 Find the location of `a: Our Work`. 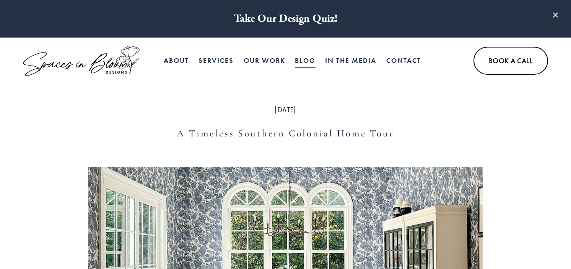

a: Our Work is located at coordinates (264, 60).